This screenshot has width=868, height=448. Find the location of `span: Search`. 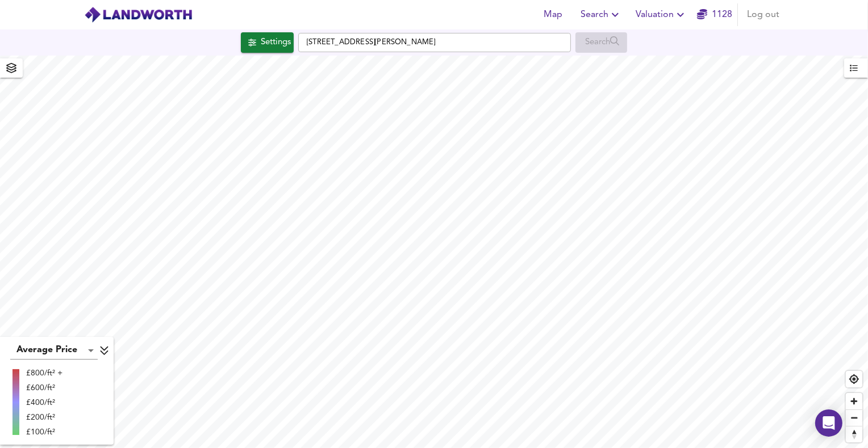

span: Search is located at coordinates (601, 15).